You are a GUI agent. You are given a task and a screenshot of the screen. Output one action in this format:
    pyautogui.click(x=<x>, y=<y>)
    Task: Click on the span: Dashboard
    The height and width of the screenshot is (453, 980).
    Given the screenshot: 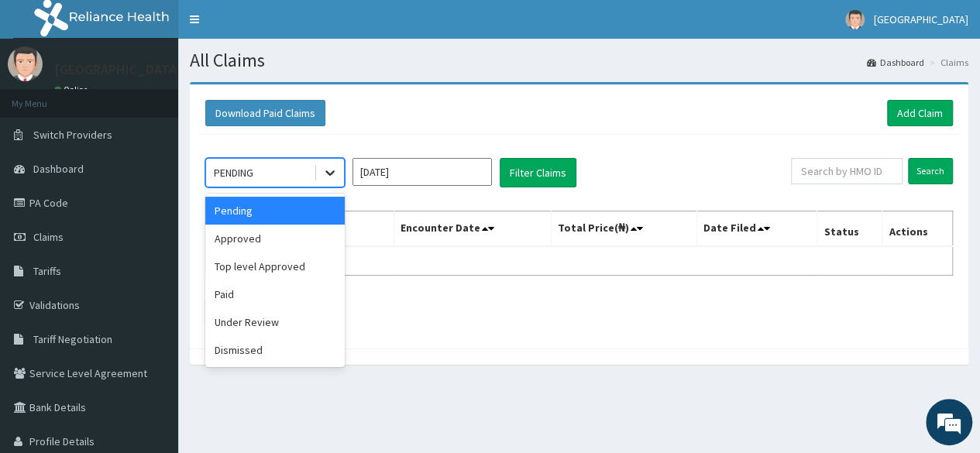 What is the action you would take?
    pyautogui.click(x=58, y=169)
    